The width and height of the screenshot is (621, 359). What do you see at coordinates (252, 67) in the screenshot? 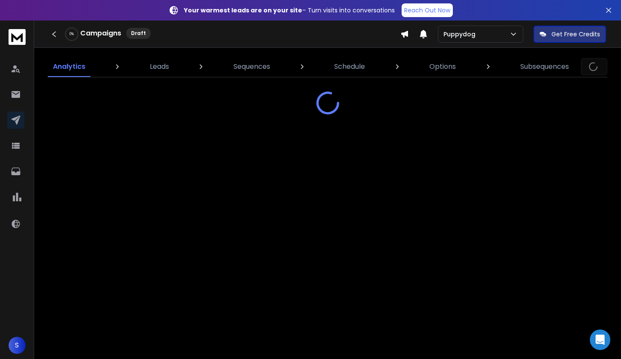
I see `p: Sequences` at bounding box center [252, 67].